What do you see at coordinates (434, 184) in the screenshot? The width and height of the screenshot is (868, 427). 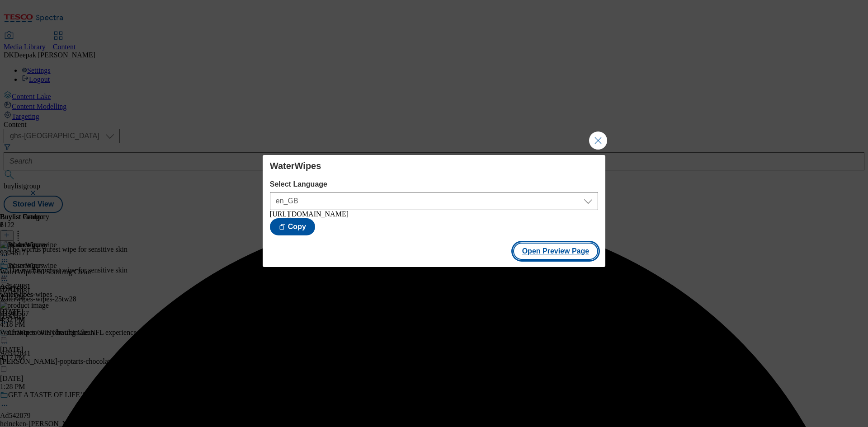 I see `label: Select Language` at bounding box center [434, 184].